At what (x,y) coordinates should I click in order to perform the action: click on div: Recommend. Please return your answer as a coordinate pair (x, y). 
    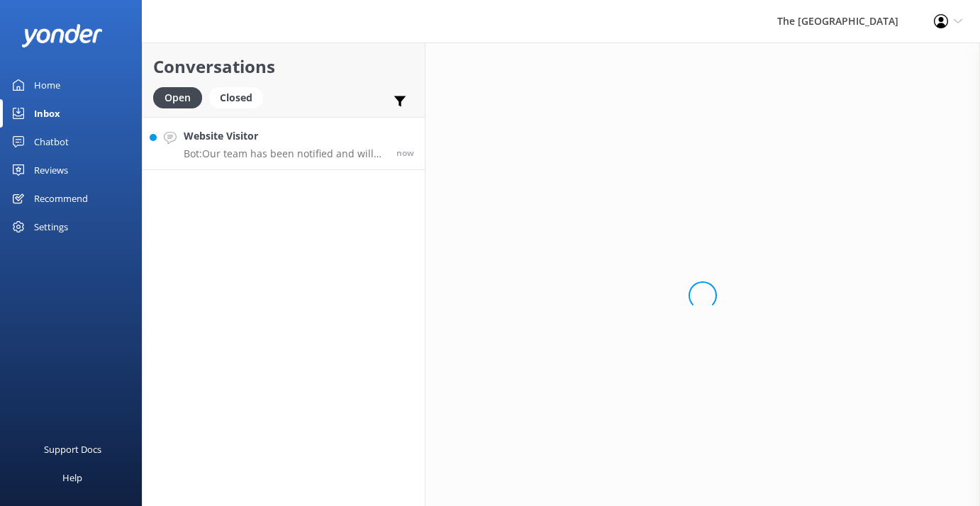
    Looking at the image, I should click on (61, 198).